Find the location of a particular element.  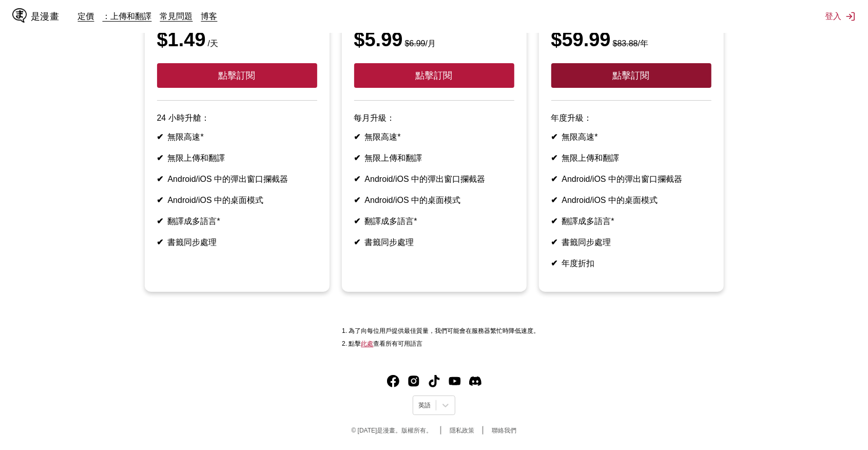

font: 登入 is located at coordinates (833, 17).